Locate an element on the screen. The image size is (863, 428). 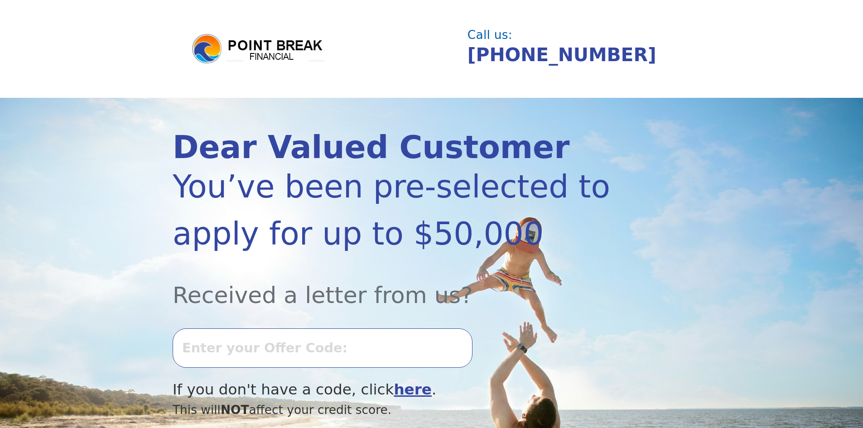
span: NOT is located at coordinates (235, 409).